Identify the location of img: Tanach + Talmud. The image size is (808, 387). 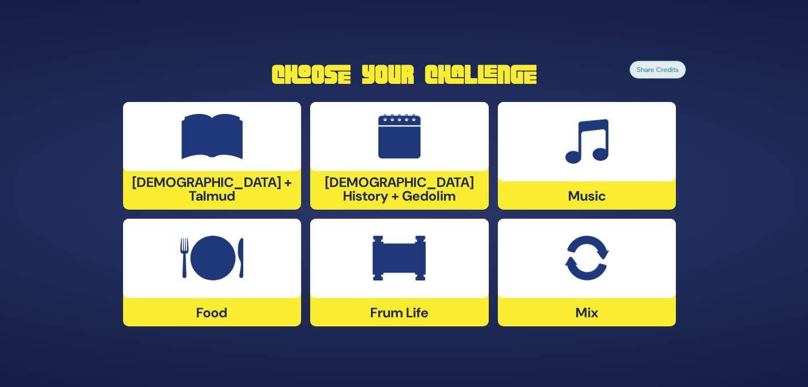
(212, 137).